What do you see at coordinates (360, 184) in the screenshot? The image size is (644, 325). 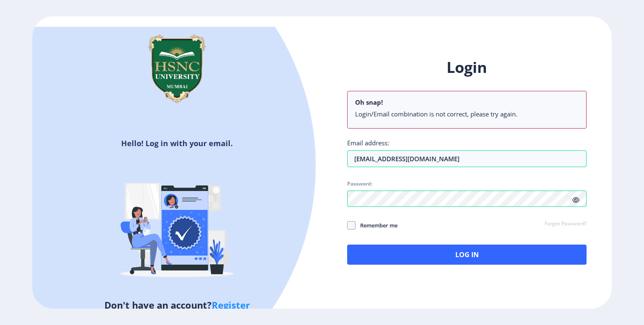 I see `label: Password:` at bounding box center [360, 184].